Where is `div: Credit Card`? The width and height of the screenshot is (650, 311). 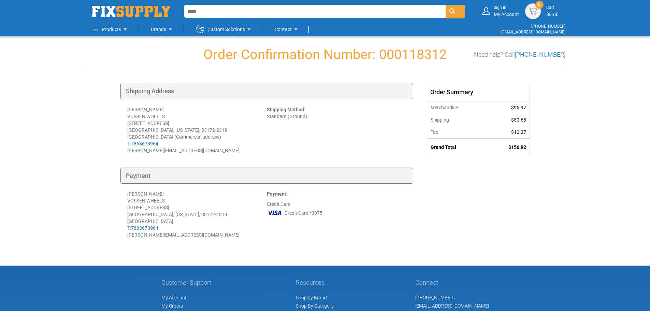 div: Credit Card is located at coordinates (336, 214).